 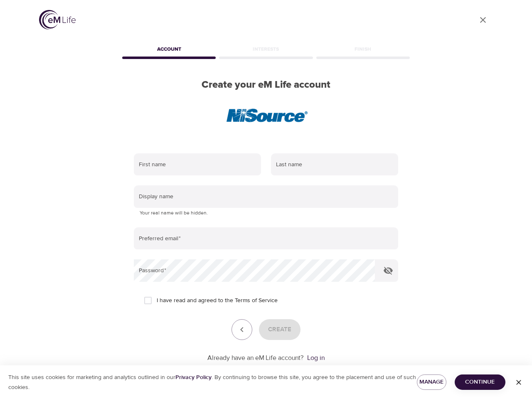 What do you see at coordinates (256, 301) in the screenshot?
I see `a: Terms of Service` at bounding box center [256, 301].